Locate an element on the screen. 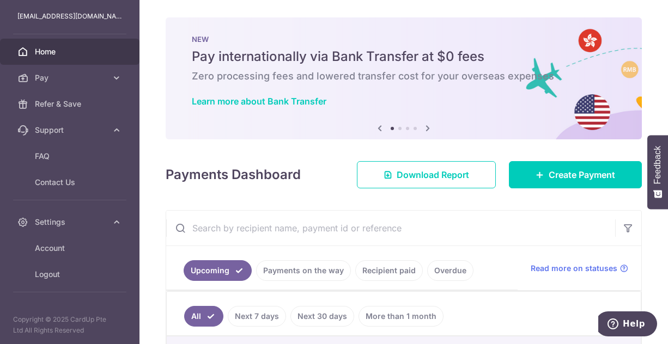 This screenshot has width=668, height=344. span: Home is located at coordinates (71, 52).